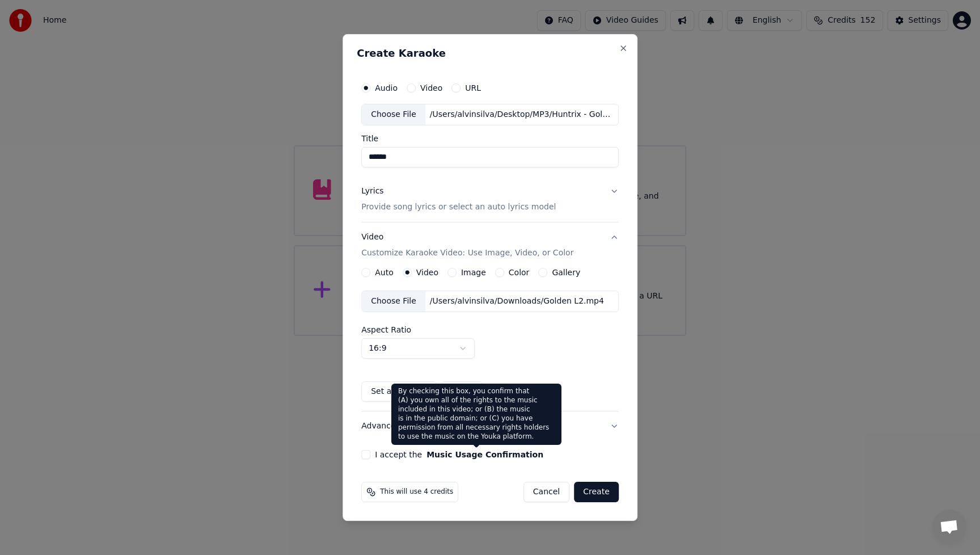  I want to click on button: VideoCustomize Karaoke Video: Use Image, Video, or Color, so click(490, 245).